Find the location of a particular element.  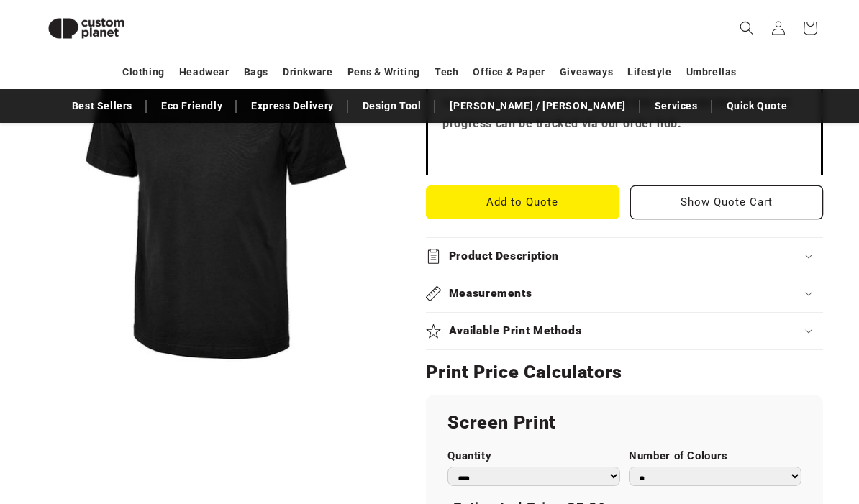

a: Headwear is located at coordinates (204, 72).